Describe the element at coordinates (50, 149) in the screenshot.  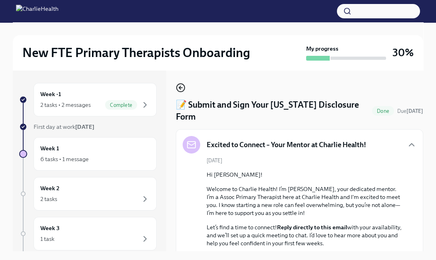
I see `h6: Week 1` at that location.